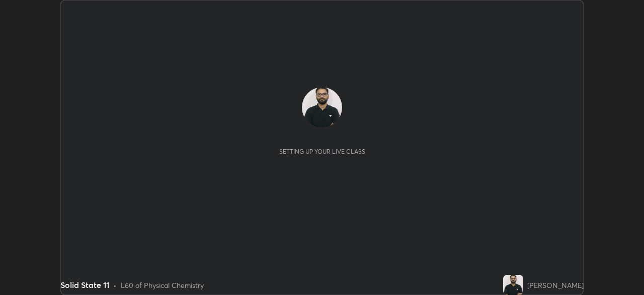 This screenshot has height=295, width=644. Describe the element at coordinates (162, 285) in the screenshot. I see `div: L60 of Physical Chemistry` at that location.